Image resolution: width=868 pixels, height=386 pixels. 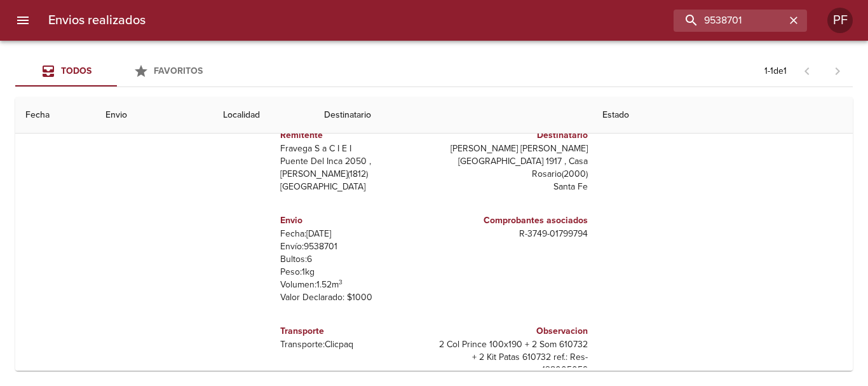 What do you see at coordinates (117, 71) in the screenshot?
I see `div: Tabs Envios` at bounding box center [117, 71].